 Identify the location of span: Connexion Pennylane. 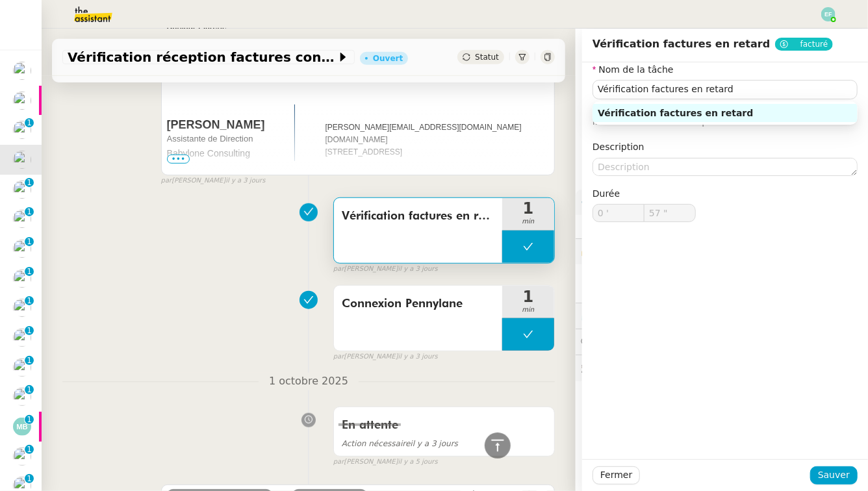
(417, 304).